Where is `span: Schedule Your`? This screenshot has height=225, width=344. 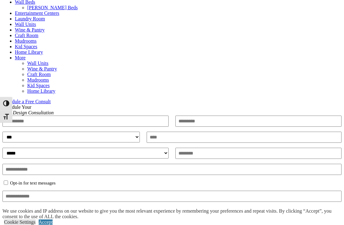
span: Schedule Your is located at coordinates (28, 110).